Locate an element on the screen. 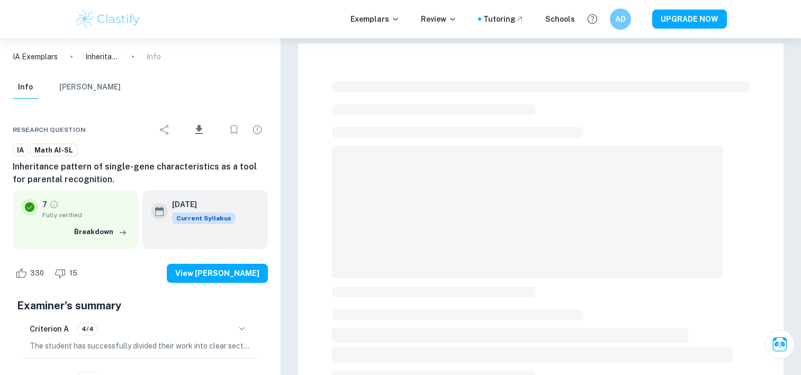 The width and height of the screenshot is (801, 375). p: Review is located at coordinates (439, 19).